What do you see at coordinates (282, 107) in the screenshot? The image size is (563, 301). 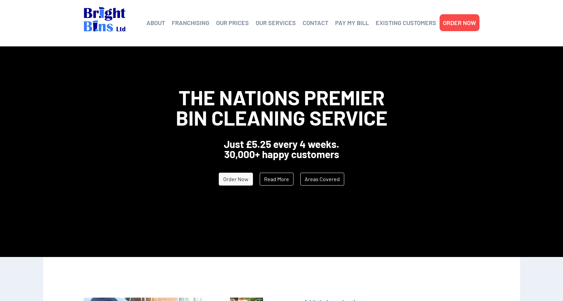 I see `span: The Nations Premier Bin Cleaning Service` at bounding box center [282, 107].